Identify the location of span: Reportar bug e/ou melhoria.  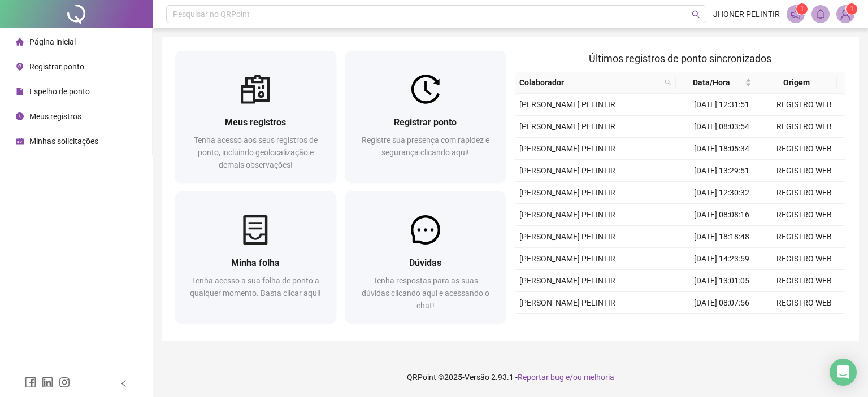
(566, 377).